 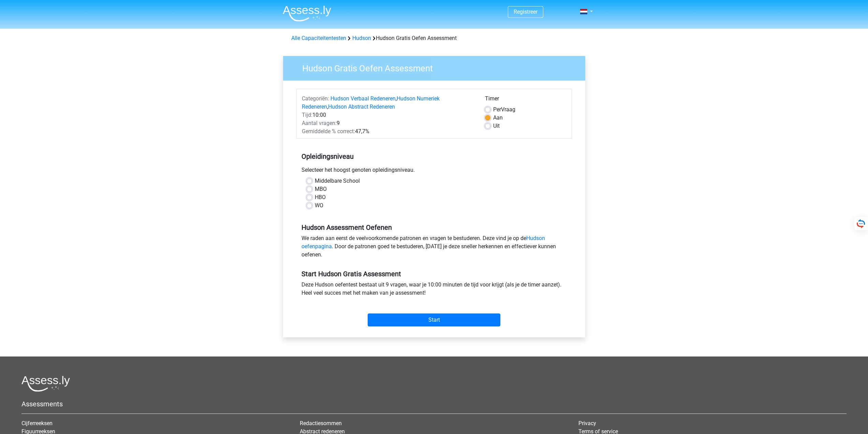 What do you see at coordinates (497, 109) in the screenshot?
I see `span: Per` at bounding box center [497, 109].